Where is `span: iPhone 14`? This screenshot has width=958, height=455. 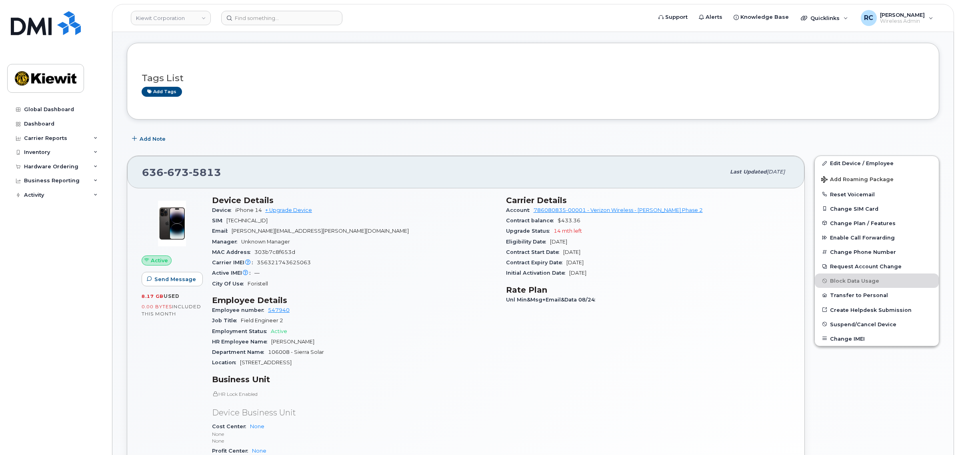
span: iPhone 14 is located at coordinates (248, 210).